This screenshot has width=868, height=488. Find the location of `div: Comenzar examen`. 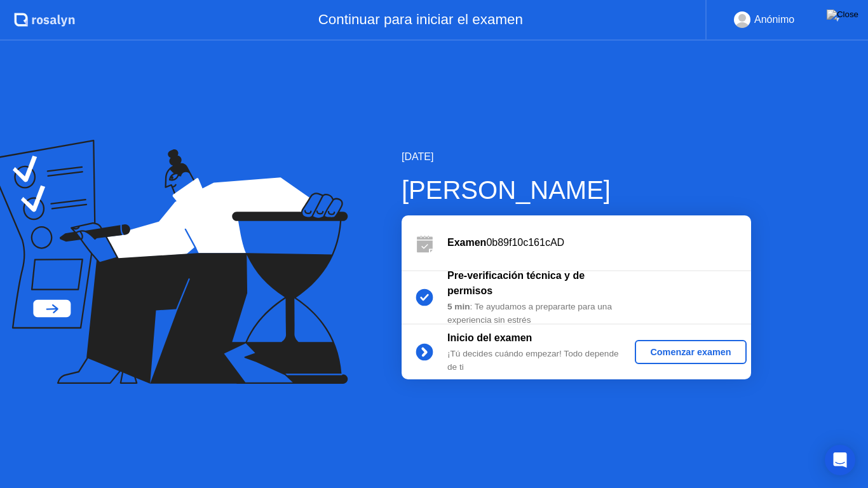

div: Comenzar examen is located at coordinates (690, 352).